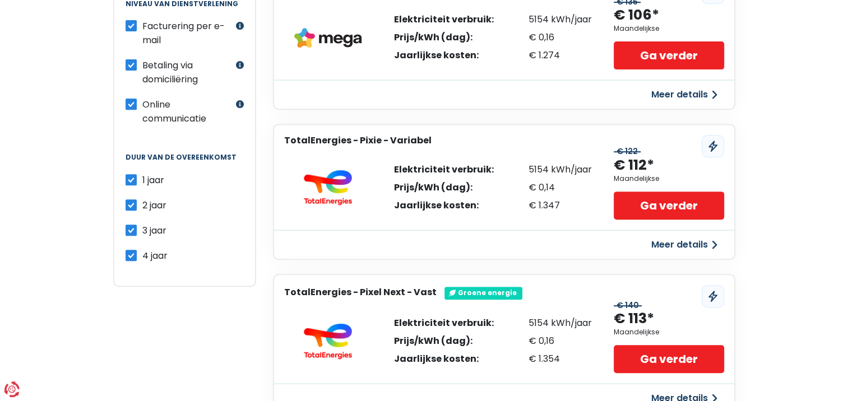  What do you see at coordinates (636, 15) in the screenshot?
I see `div: € 106*` at bounding box center [636, 15].